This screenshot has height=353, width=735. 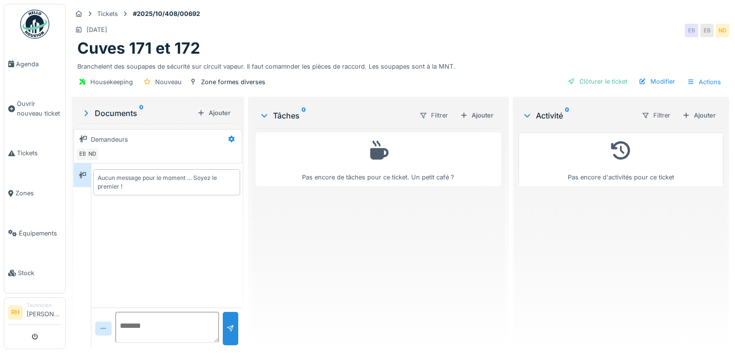 What do you see at coordinates (35, 153) in the screenshot?
I see `a: Tickets` at bounding box center [35, 153].